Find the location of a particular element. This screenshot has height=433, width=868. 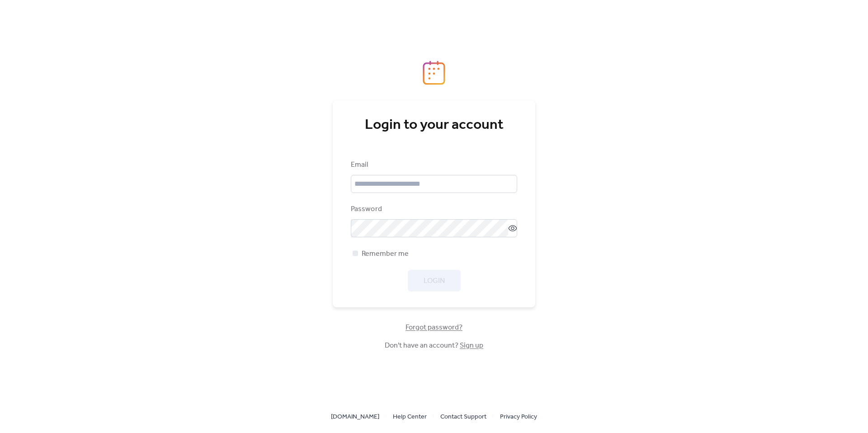

a: Privacy Policy is located at coordinates (518, 417).